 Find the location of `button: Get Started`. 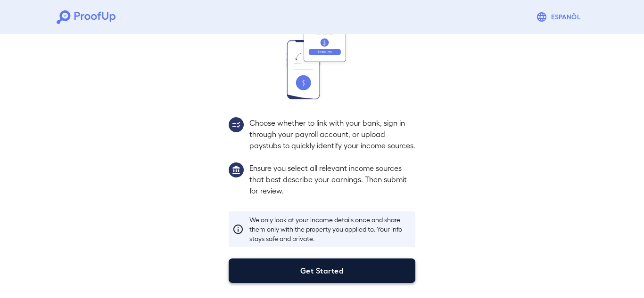

button: Get Started is located at coordinates (322, 271).